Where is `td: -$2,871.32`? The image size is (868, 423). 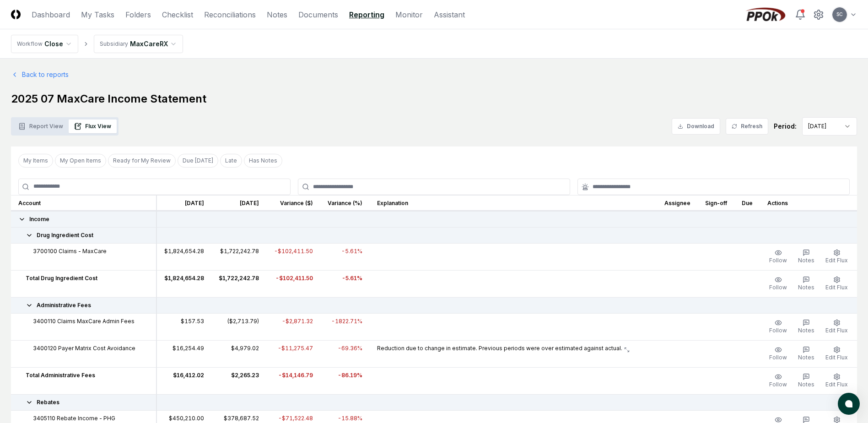
td: -$2,871.32 is located at coordinates (293, 326).